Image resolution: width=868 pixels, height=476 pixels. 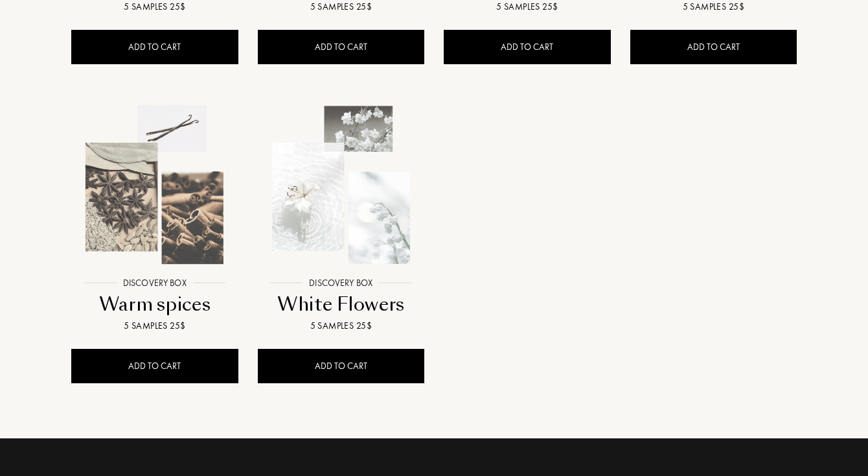 What do you see at coordinates (154, 185) in the screenshot?
I see `img: Warm spices` at bounding box center [154, 185].